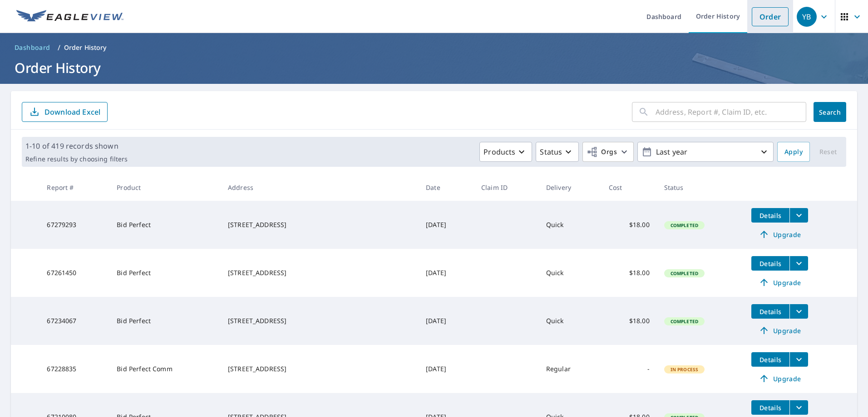 This screenshot has width=868, height=417. Describe the element at coordinates (32, 48) in the screenshot. I see `a: Dashboard` at that location.